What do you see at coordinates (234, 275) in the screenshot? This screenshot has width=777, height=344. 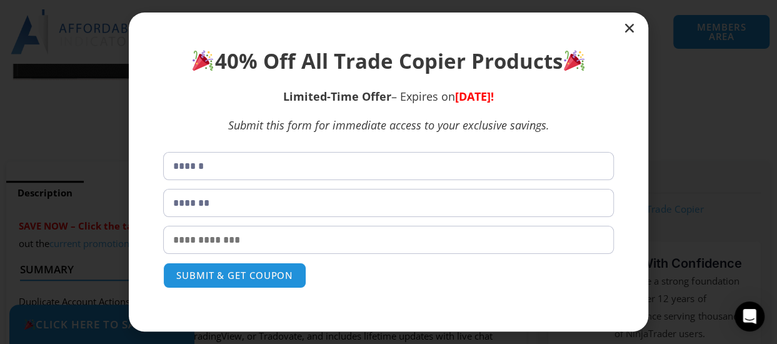 I see `button: SUBMIT & GET COUPON` at bounding box center [234, 275].